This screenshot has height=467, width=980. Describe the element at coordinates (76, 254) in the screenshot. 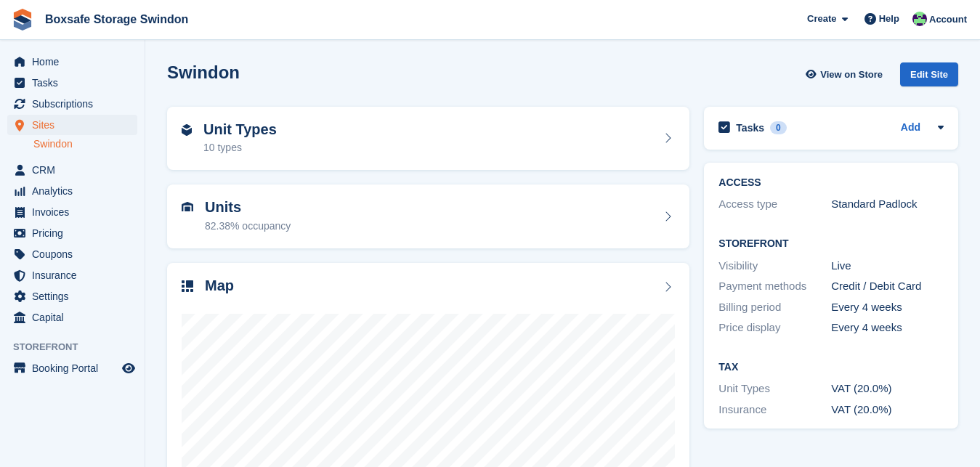

I see `span: Coupons` at that location.